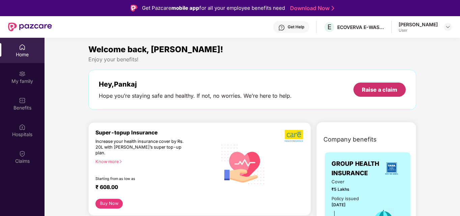 The height and width of the screenshot is (216, 460). Describe the element at coordinates (156, 133) in the screenshot. I see `div: Super-topup Insurance` at that location.